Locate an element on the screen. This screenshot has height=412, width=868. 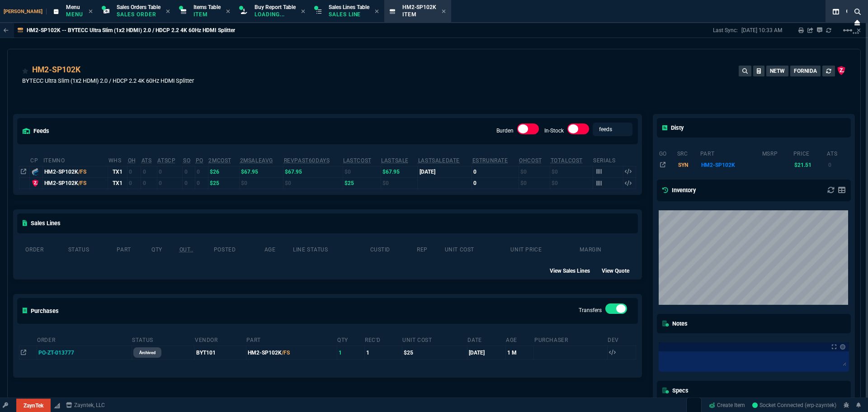
mat-icon: Example home icon is located at coordinates (847, 30).